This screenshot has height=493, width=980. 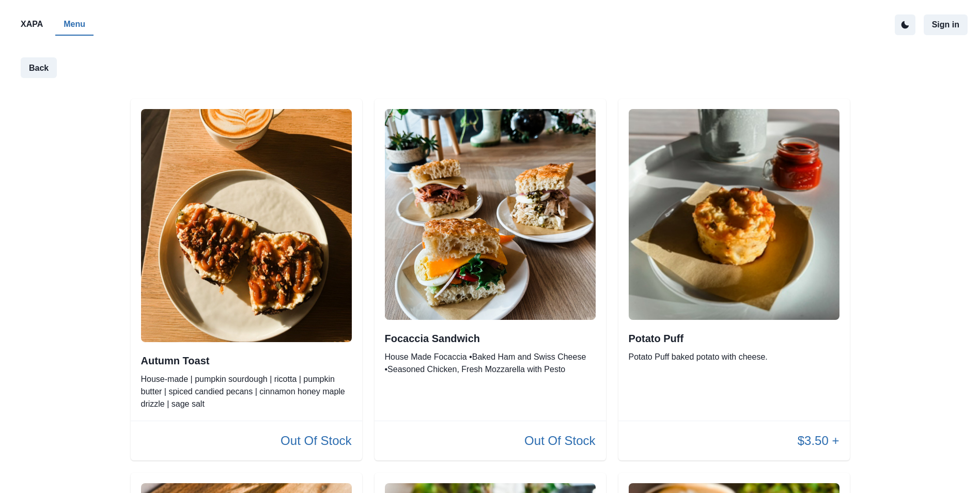 I want to click on p: House Made Focaccia •Baked Ham and Swiss Cheese •Seasoned Chicken, Fresh Mozzarella with Pesto, so click(x=491, y=363).